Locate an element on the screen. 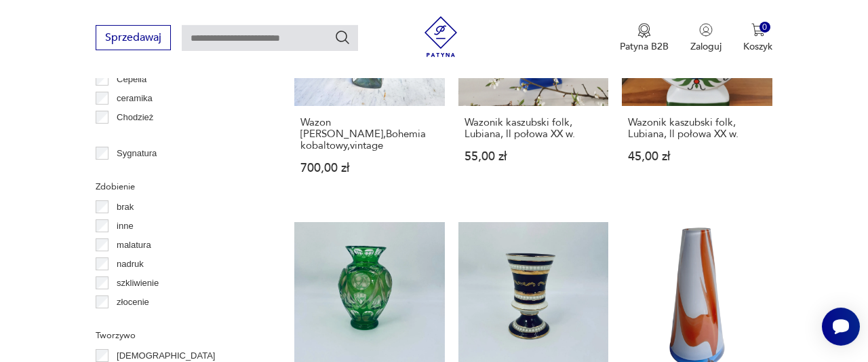 The height and width of the screenshot is (362, 868). a: Ikona medaluPatyna B2B is located at coordinates (644, 38).